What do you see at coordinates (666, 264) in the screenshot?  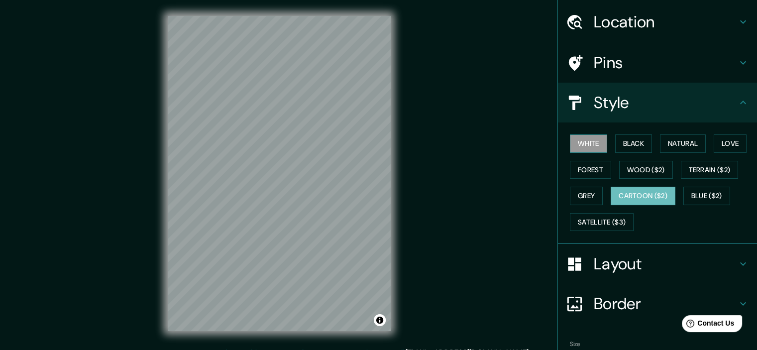 I see `h4: Layout` at bounding box center [666, 264].